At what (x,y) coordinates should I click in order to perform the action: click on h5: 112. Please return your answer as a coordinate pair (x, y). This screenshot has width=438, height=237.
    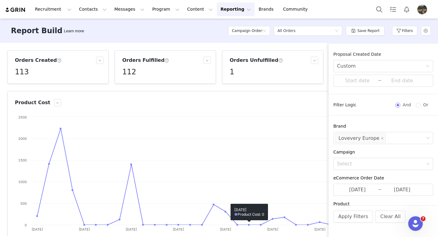
    Looking at the image, I should click on (129, 72).